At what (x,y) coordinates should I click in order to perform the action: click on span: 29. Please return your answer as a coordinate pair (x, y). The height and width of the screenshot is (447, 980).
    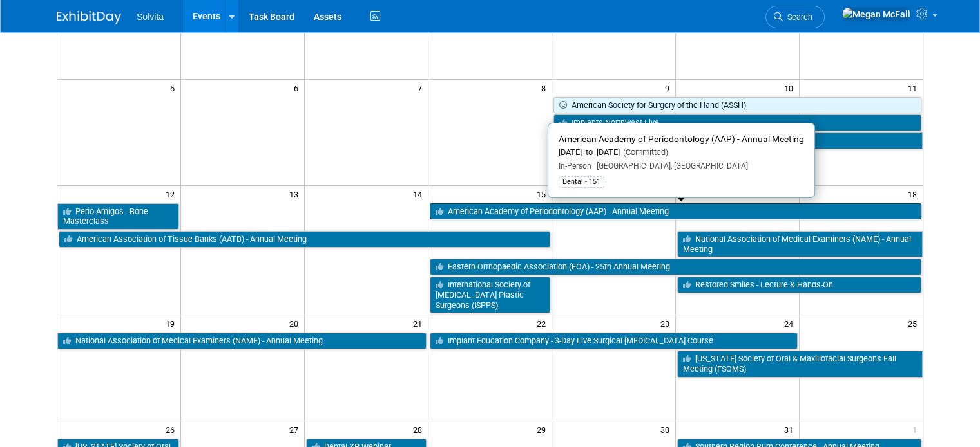
    Looking at the image, I should click on (543, 429).